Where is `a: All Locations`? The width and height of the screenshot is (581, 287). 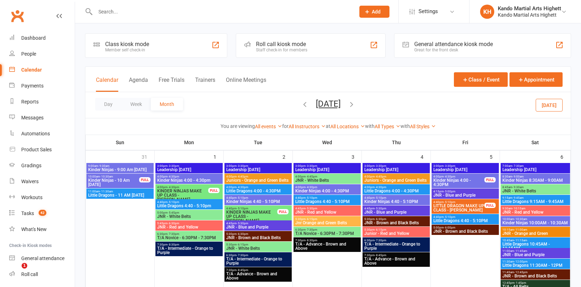
a: All Locations is located at coordinates (348, 127).